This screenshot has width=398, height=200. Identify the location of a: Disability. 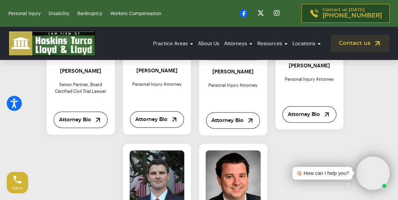
(59, 14).